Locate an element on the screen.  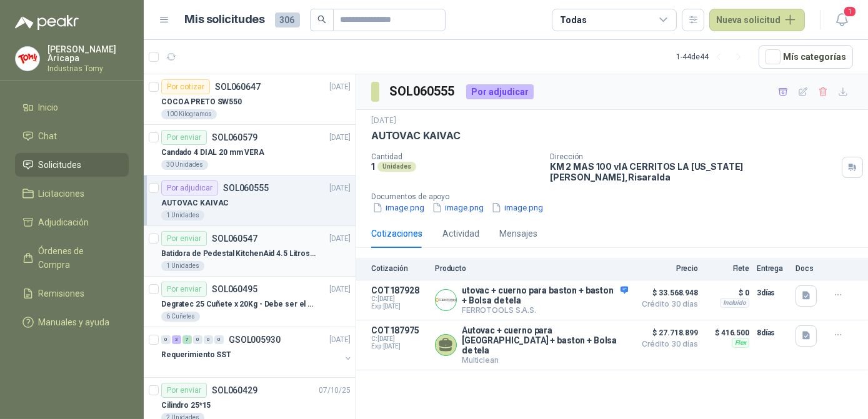
h1: Mis solicitudes is located at coordinates (225, 20).